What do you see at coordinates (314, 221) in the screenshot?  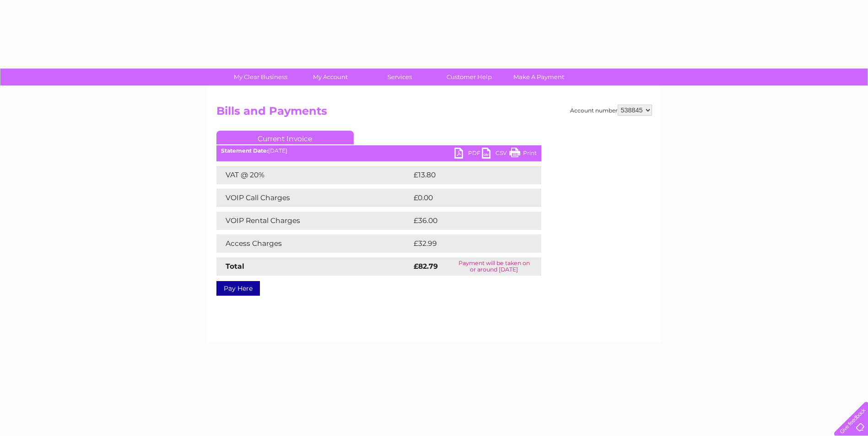 I see `td: VOIP Rental Charges` at bounding box center [314, 221].